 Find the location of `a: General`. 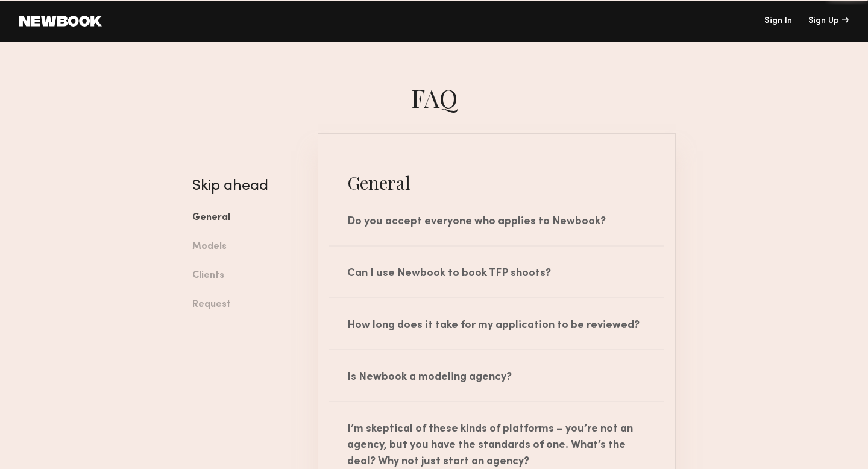

a: General is located at coordinates (246, 218).